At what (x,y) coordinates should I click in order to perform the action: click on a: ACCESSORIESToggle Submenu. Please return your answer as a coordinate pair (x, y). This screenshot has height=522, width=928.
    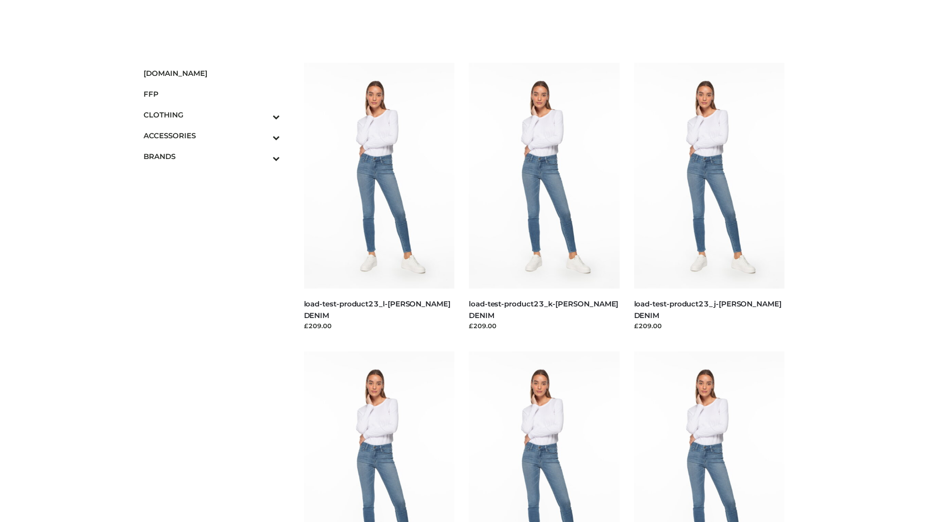
    Looking at the image, I should click on (212, 135).